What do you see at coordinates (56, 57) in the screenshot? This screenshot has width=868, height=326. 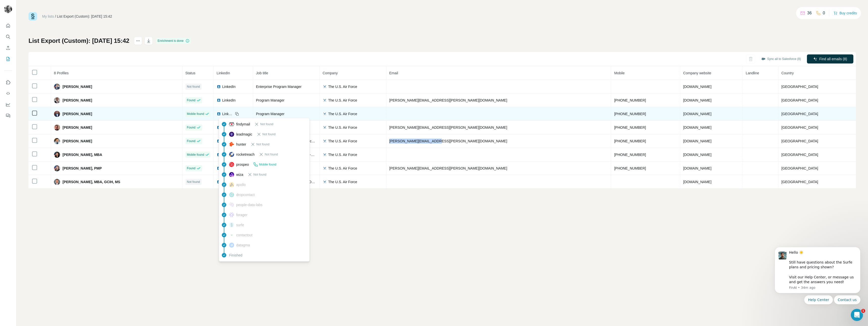 I see `p: Message from FinAI, sent 34m ago` at bounding box center [56, 57].